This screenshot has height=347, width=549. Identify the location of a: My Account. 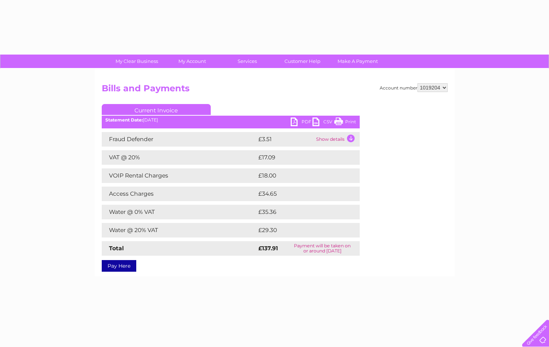
(192, 61).